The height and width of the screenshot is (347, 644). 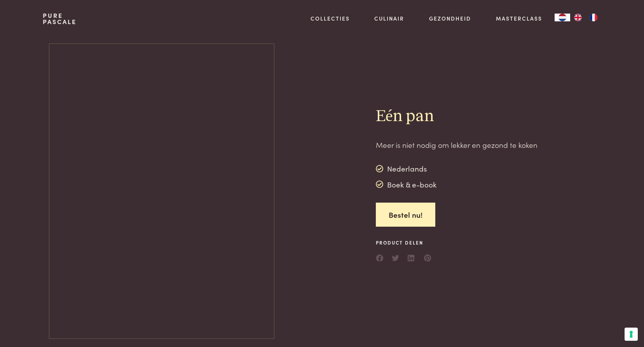 What do you see at coordinates (406, 184) in the screenshot?
I see `div: Boek & e-book` at bounding box center [406, 184].